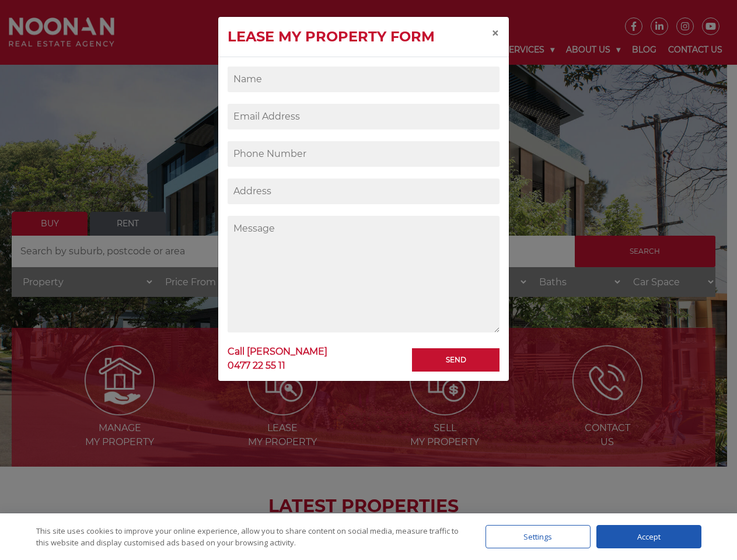 The image size is (737, 560). I want to click on div: Accept, so click(649, 537).